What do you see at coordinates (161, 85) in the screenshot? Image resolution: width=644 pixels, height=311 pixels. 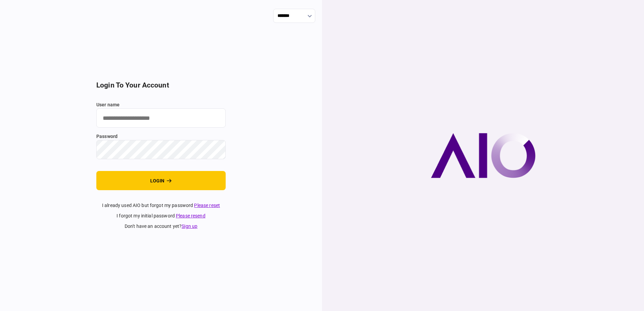 I see `h2: login to your account` at bounding box center [161, 85].